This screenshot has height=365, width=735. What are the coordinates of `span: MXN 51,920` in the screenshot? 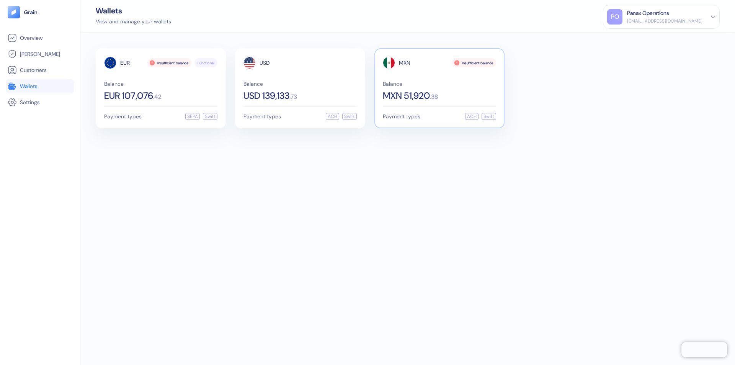 It's located at (406, 96).